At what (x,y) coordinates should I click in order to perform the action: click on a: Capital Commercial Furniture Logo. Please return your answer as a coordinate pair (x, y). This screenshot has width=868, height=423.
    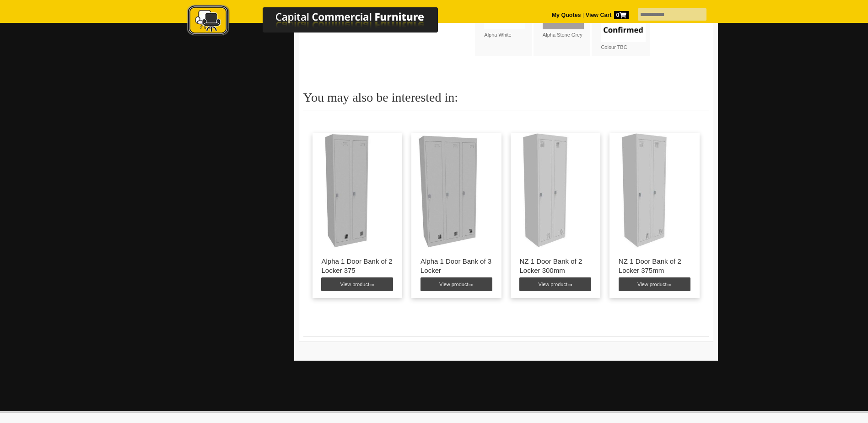
    Looking at the image, I should click on (322, 23).